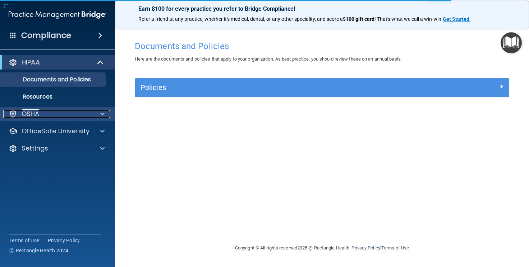 Image resolution: width=529 pixels, height=267 pixels. Describe the element at coordinates (408, 19) in the screenshot. I see `span: ! That's what we call a win-win.` at that location.